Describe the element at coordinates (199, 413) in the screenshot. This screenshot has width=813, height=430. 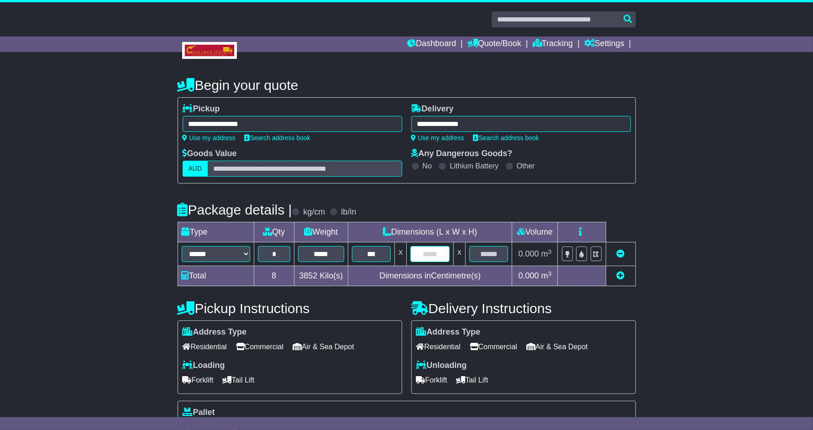
I see `label: Pallet` at that location.